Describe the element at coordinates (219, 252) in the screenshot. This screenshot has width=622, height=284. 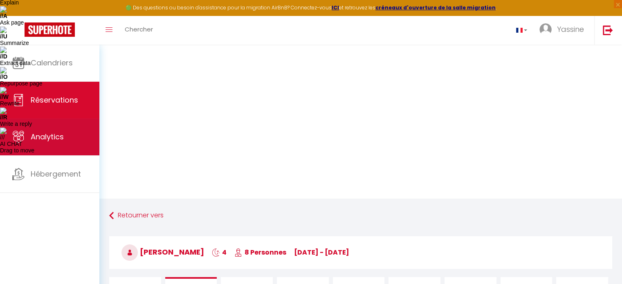
I see `span: 4` at that location.